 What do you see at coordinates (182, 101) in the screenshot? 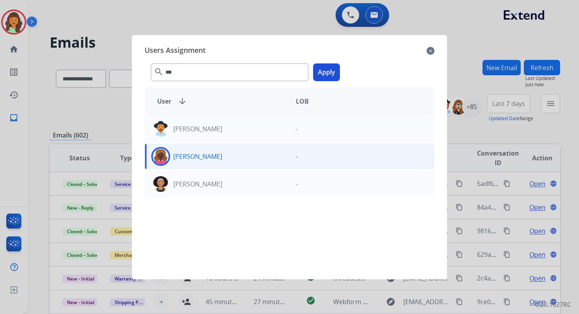
I see `mat-icon: arrow_downward` at bounding box center [182, 101].